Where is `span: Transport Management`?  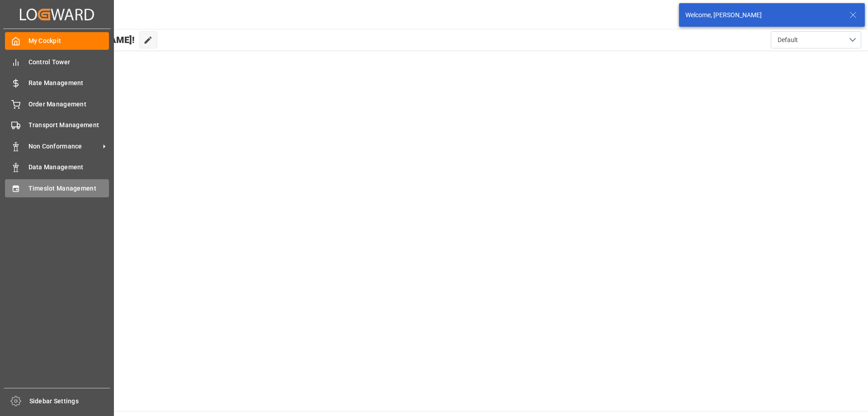
span: Transport Management is located at coordinates (69, 125).